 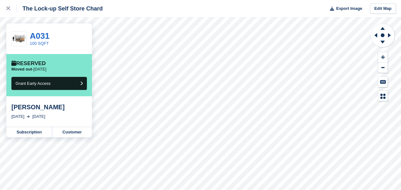 I want to click on div: Reserved, so click(x=29, y=63).